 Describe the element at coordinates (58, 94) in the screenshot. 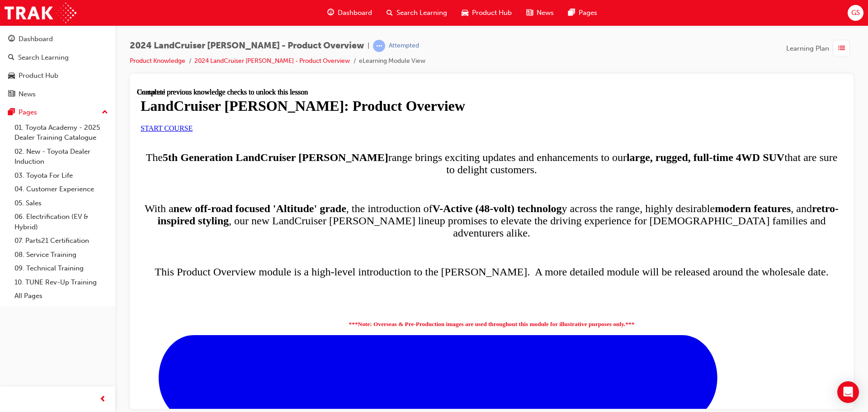

I see `a: News` at that location.